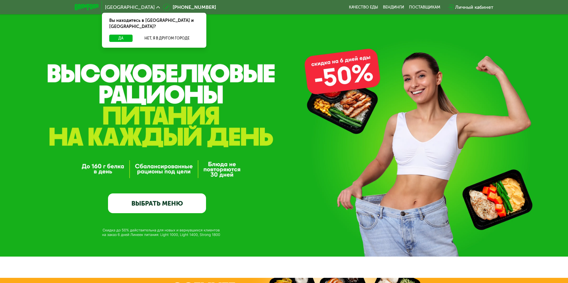 Image resolution: width=568 pixels, height=283 pixels. What do you see at coordinates (167, 38) in the screenshot?
I see `button: Нет, я в другом городе` at bounding box center [167, 38].